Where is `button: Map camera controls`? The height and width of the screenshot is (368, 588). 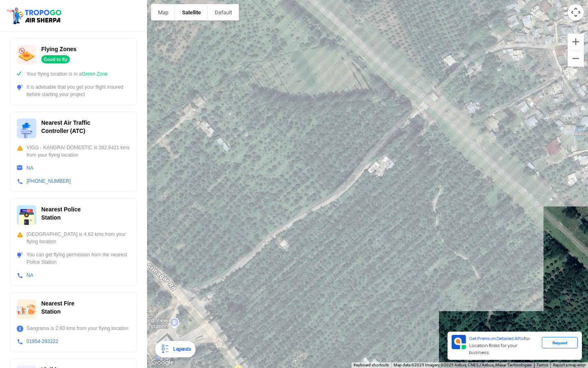 button: Map camera controls is located at coordinates (576, 12).